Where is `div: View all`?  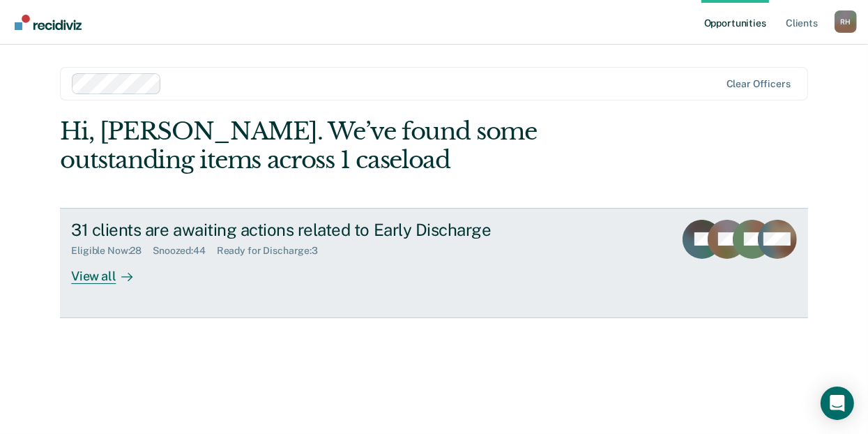
div: View all is located at coordinates (110, 270).